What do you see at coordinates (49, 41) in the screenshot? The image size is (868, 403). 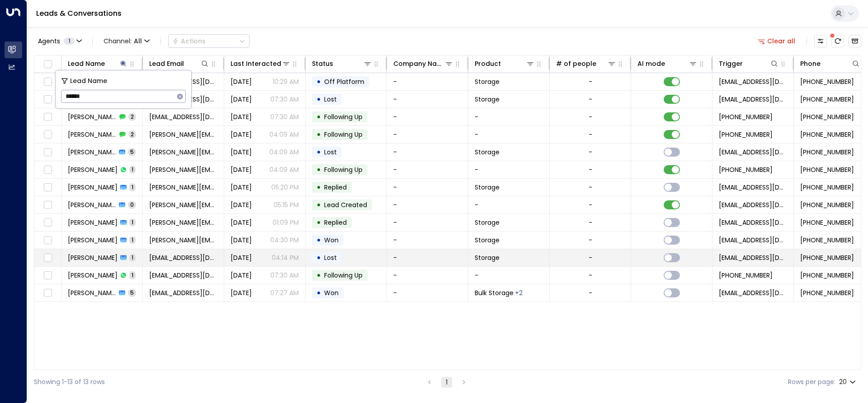 I see `span: Agents` at bounding box center [49, 41].